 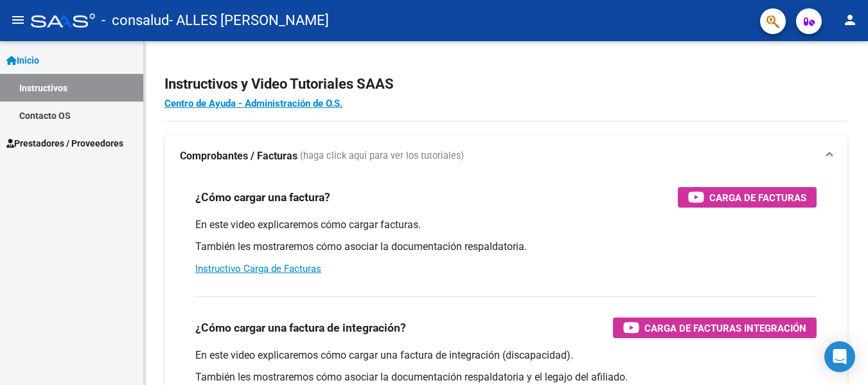 I want to click on span: (haga click aquí para ver los tutoriales), so click(x=382, y=156).